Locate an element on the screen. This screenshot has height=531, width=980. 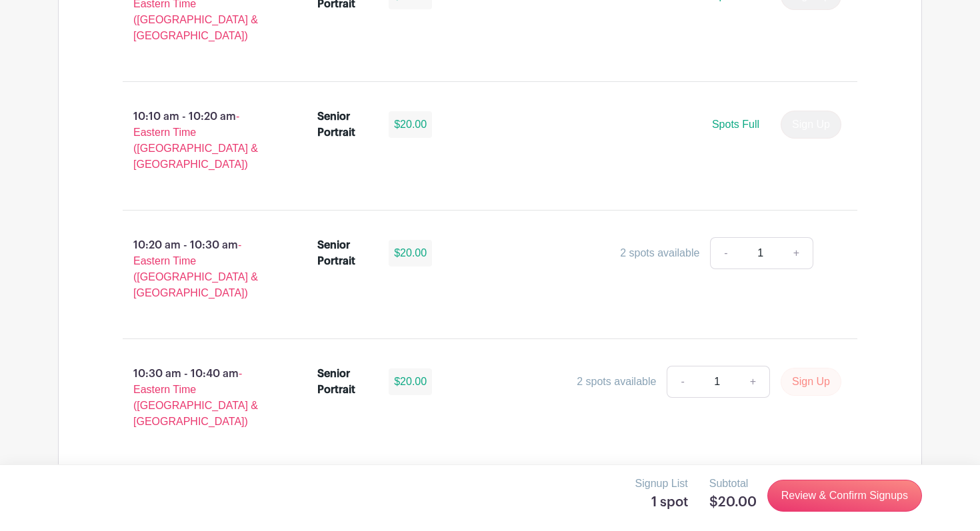
span: Spots Full is located at coordinates (735, 124).